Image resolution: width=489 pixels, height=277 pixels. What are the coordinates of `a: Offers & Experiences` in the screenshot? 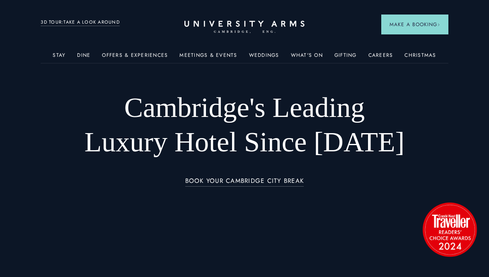 It's located at (135, 58).